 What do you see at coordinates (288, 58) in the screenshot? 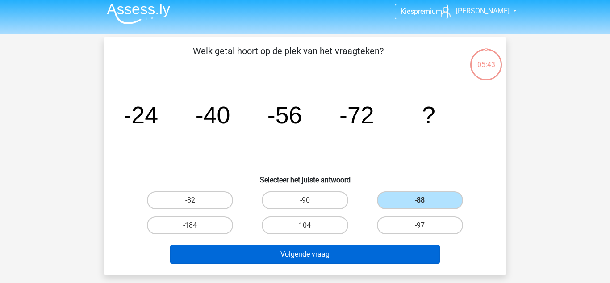
I see `p: Welk getal hoort op de plek van het vraagteken?` at bounding box center [288, 58].